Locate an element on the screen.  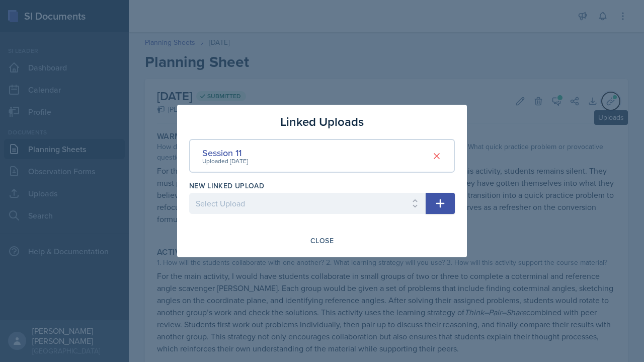
label: New Linked Upload is located at coordinates (226, 186).